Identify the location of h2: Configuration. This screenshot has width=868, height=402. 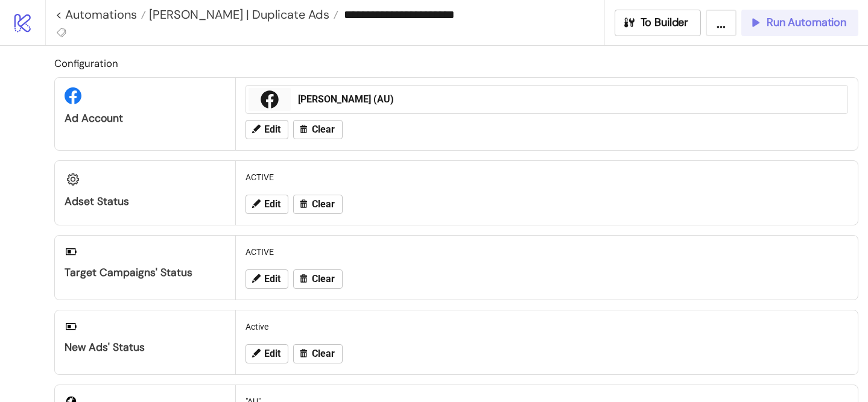
(456, 63).